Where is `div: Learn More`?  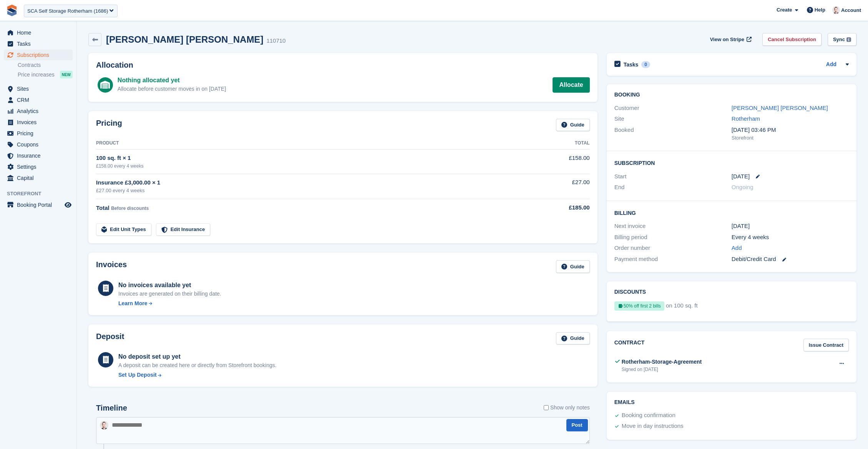
div: Learn More is located at coordinates (132, 303).